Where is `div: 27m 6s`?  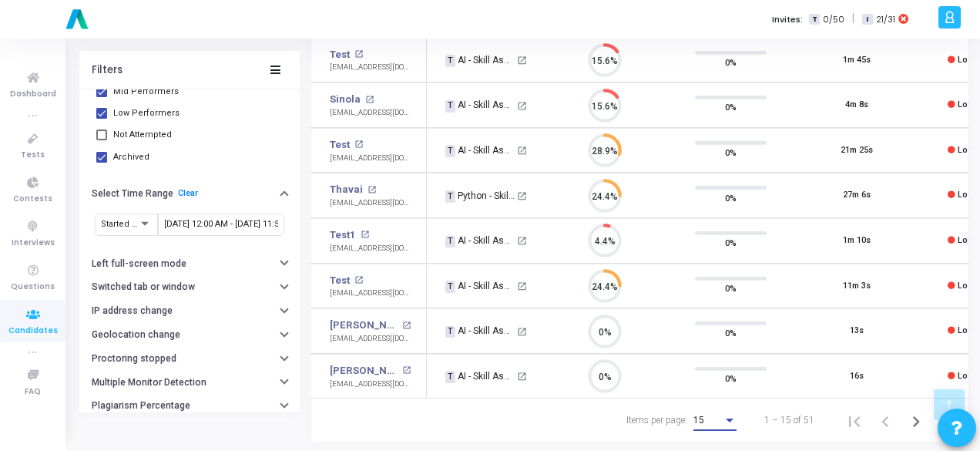 div: 27m 6s is located at coordinates (857, 195).